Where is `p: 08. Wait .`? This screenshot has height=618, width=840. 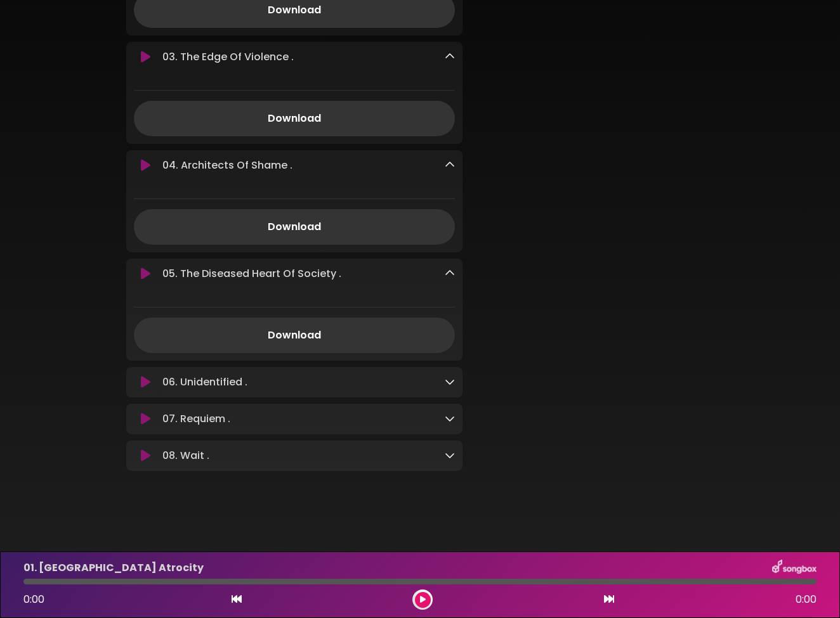 p: 08. Wait . is located at coordinates (186, 456).